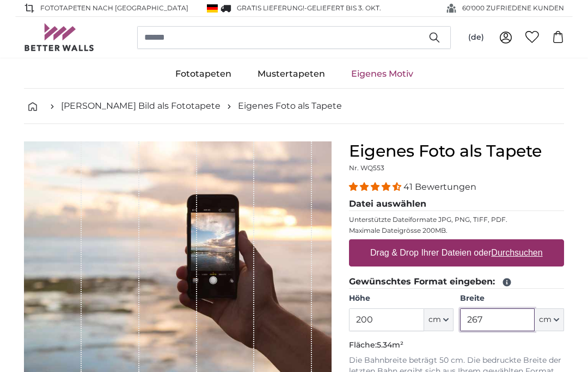  I want to click on nav: breadcrumbs, so click(294, 106).